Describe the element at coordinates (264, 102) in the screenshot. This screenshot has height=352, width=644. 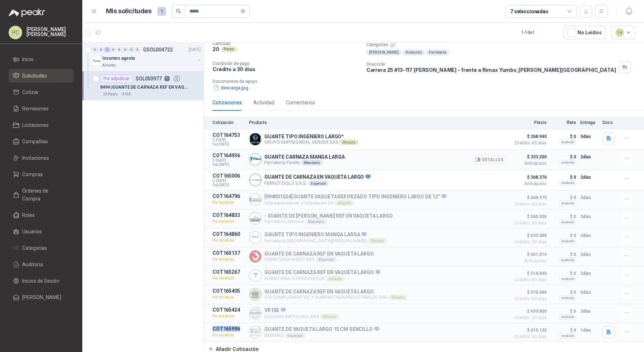
I see `div: Actividad` at that location.